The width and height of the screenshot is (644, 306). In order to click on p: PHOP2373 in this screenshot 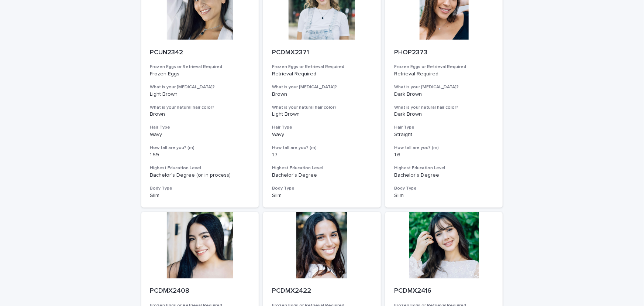, I will do `click(444, 53)`.